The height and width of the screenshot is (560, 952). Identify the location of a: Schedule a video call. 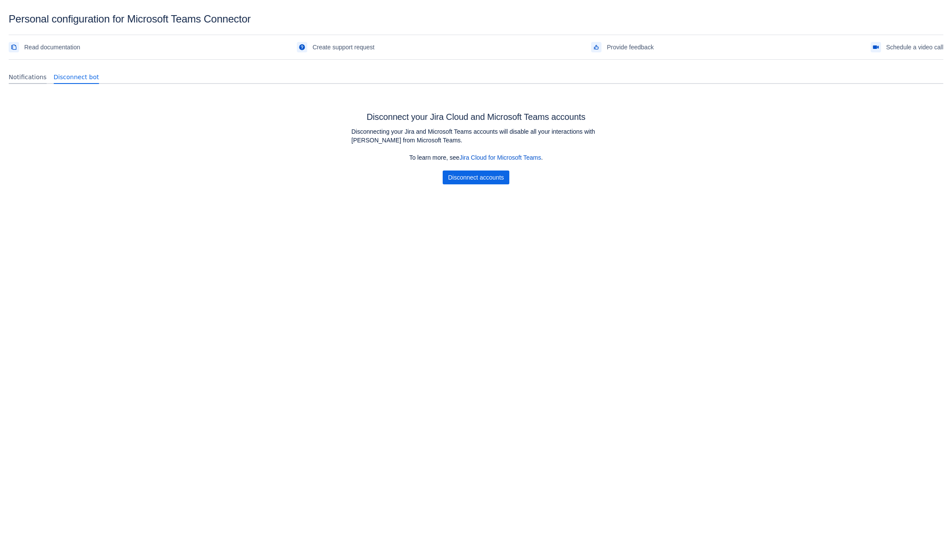
(907, 47).